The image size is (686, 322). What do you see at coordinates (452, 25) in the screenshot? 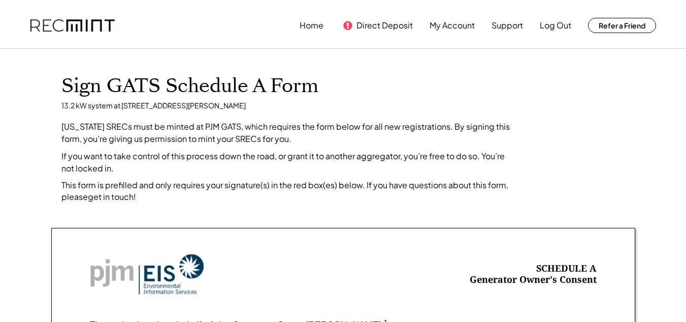
I see `button: My Account` at bounding box center [452, 25].